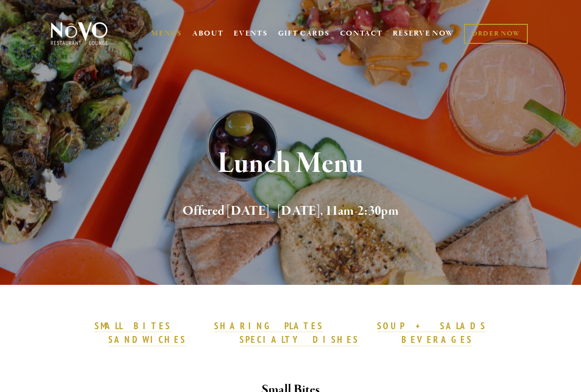 The image size is (581, 392). I want to click on a: ORDER NOW, so click(496, 34).